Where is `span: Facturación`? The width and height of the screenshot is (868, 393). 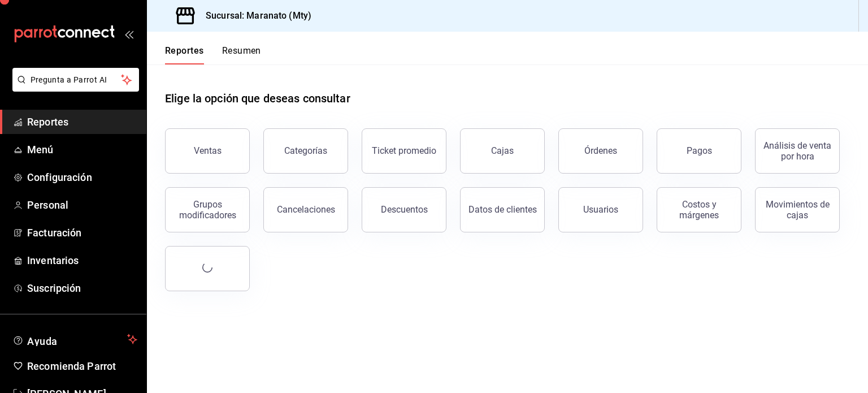
span: Facturación is located at coordinates (82, 233).